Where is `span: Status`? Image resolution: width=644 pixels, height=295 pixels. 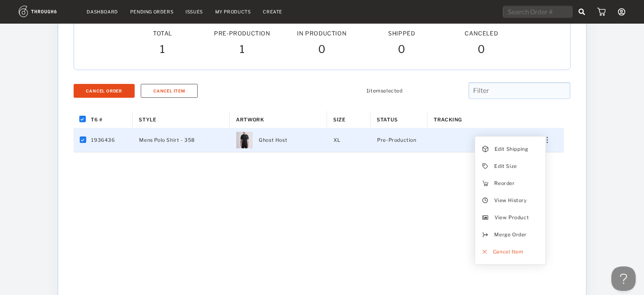 span: Status is located at coordinates (387, 119).